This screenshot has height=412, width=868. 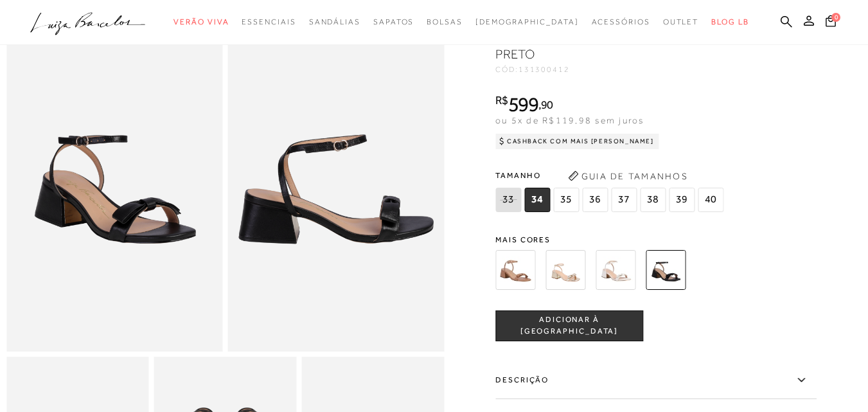 I want to click on button: Guia de Tamanhos, so click(x=628, y=176).